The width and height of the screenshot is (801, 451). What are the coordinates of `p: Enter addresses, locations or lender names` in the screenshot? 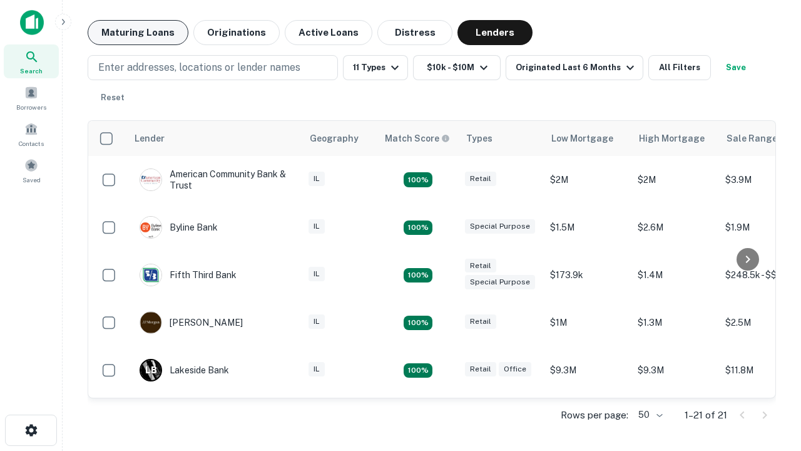 It's located at (199, 68).